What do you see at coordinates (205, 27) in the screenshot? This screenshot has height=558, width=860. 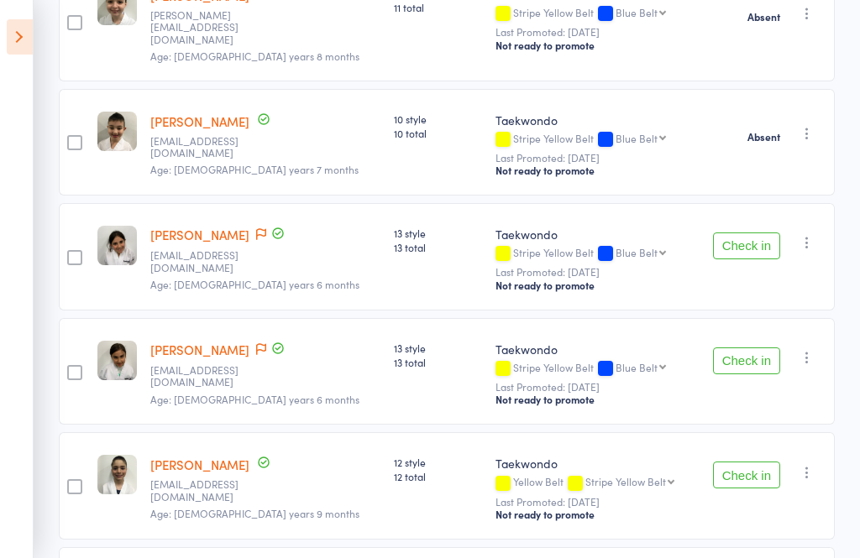 I see `small: john@thrivingwealth.com.au` at bounding box center [205, 27].